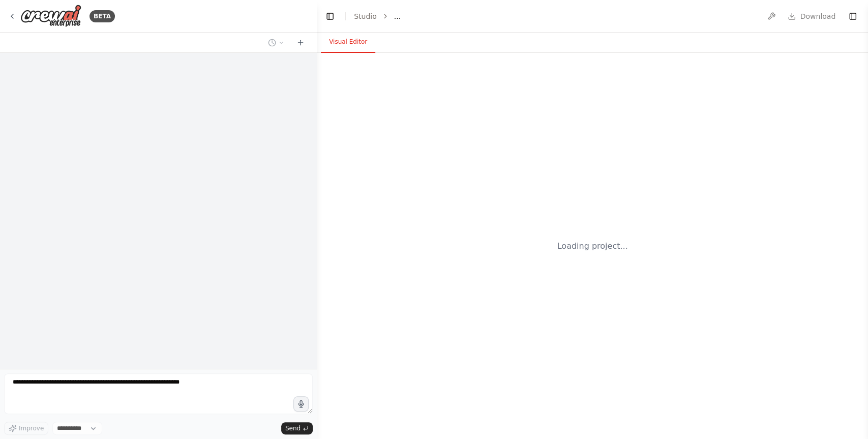  What do you see at coordinates (301, 404) in the screenshot?
I see `button: Click to speak your automation idea` at bounding box center [301, 404].